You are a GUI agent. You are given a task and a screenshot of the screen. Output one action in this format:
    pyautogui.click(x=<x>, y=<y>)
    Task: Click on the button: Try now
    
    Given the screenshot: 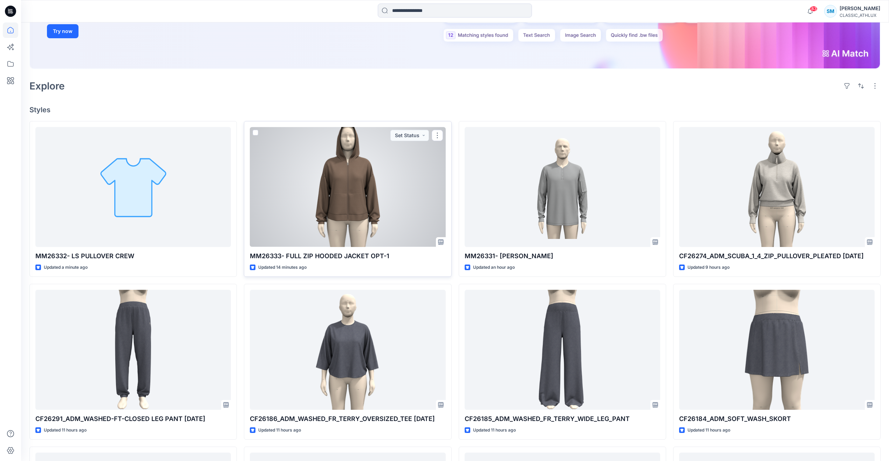 What is the action you would take?
    pyautogui.click(x=63, y=31)
    